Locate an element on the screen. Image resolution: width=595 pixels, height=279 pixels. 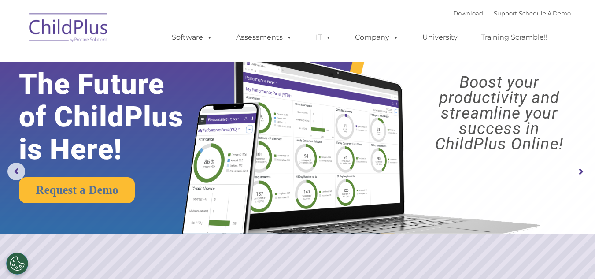
a: IT is located at coordinates (324, 37).